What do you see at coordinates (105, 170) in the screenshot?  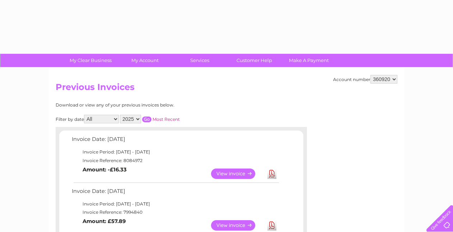 I see `b: Amount: -£16.33` at bounding box center [105, 170].